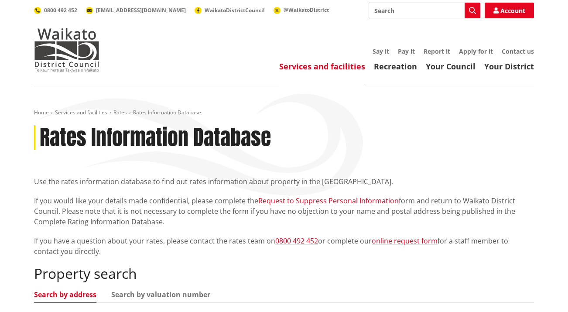 The image size is (568, 312). What do you see at coordinates (67, 50) in the screenshot?
I see `img: Waikato District Council - Te Kaunihera aa Takiwaa o Waikato` at bounding box center [67, 50].